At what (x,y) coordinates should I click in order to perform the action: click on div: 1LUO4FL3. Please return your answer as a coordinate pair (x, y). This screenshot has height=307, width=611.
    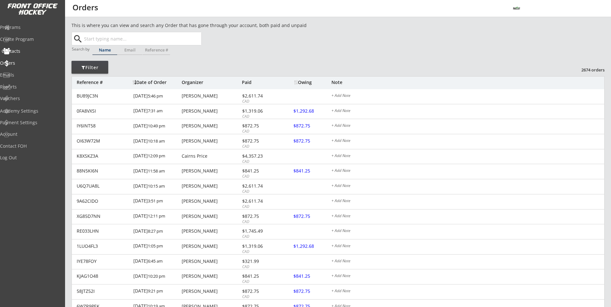
    Looking at the image, I should click on (103, 246).